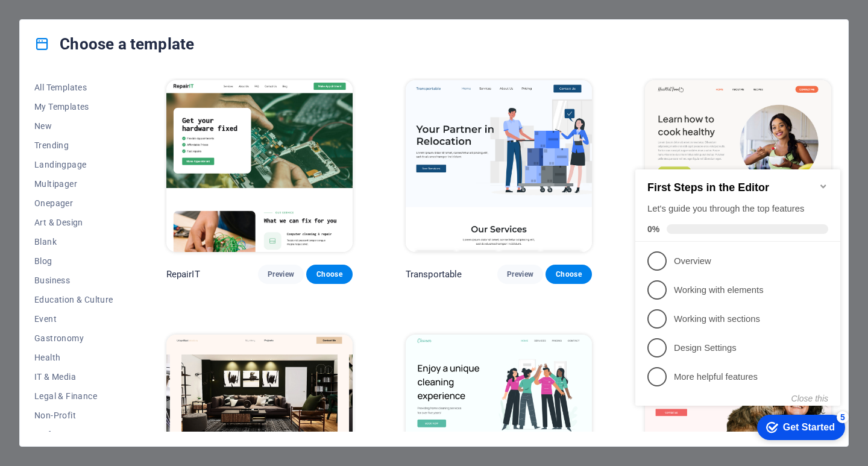  I want to click on span: Education & Culture, so click(73, 300).